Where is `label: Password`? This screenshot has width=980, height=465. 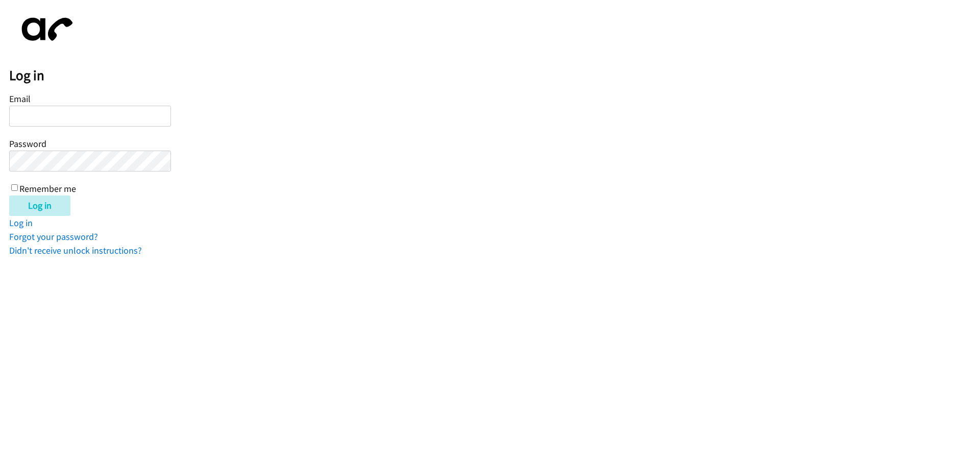
label: Password is located at coordinates (27, 144).